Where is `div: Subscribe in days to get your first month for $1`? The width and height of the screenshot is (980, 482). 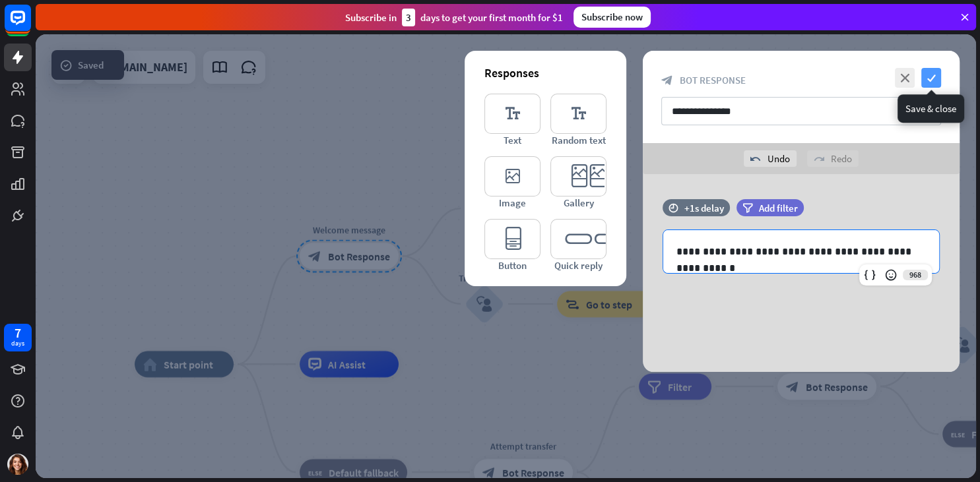 div: Subscribe in days to get your first month for $1 is located at coordinates (454, 17).